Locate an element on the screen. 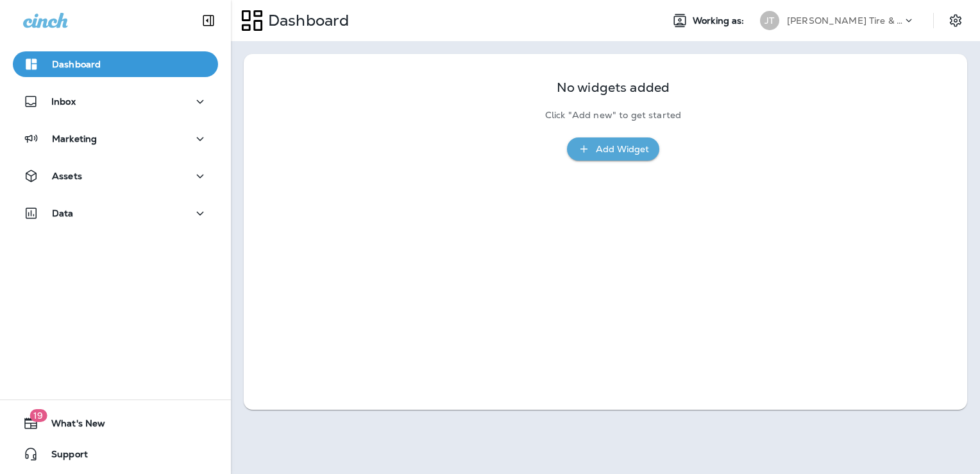 The height and width of the screenshot is (474, 980). button: Dashboard is located at coordinates (115, 65).